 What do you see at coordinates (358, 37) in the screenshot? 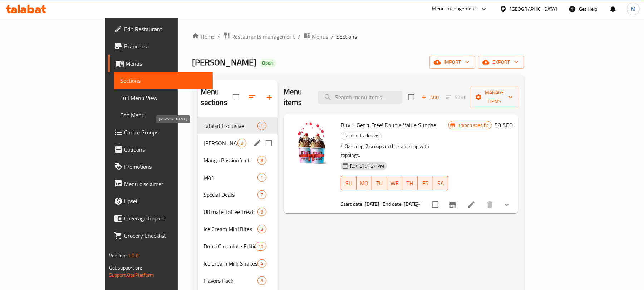
I see `nav: breadcrumb` at bounding box center [358, 37].